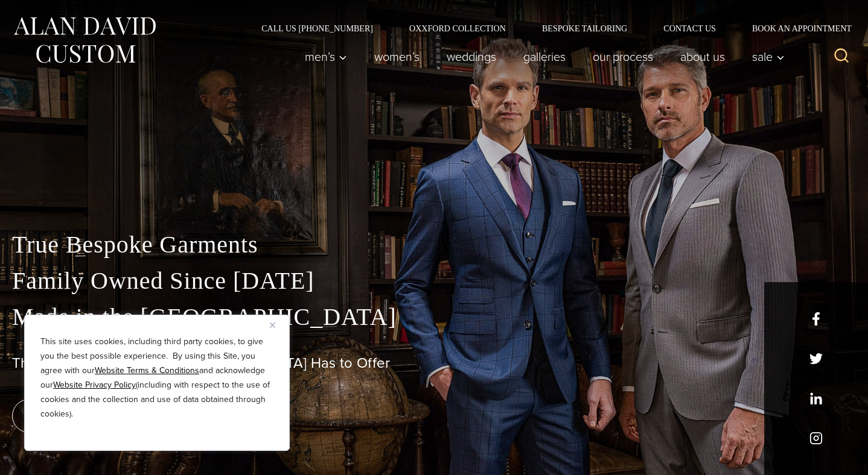 The width and height of the screenshot is (868, 475). Describe the element at coordinates (794, 28) in the screenshot. I see `a: Book an Appointment` at that location.